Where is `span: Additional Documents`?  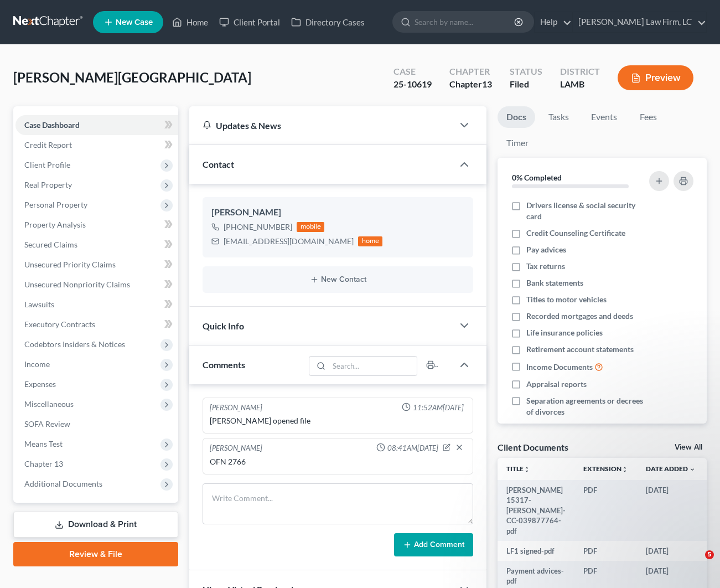 span: Additional Documents is located at coordinates (63, 483).